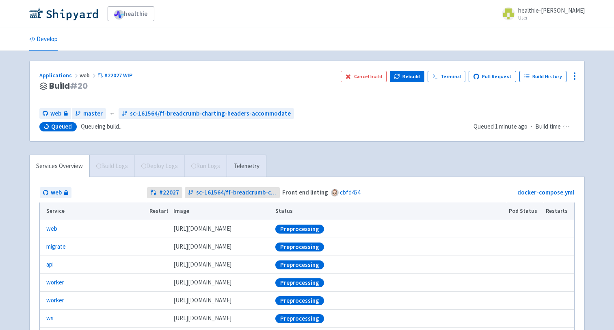  What do you see at coordinates (93, 113) in the screenshot?
I see `span: master` at bounding box center [93, 113].